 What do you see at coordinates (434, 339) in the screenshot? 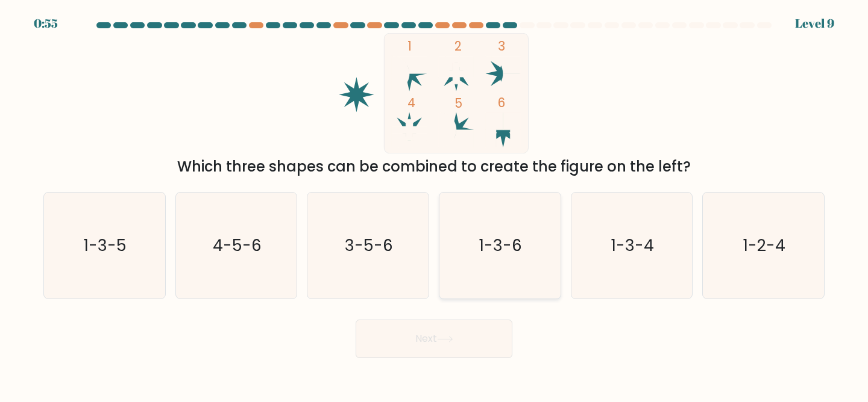
I see `button: Next` at bounding box center [434, 339].